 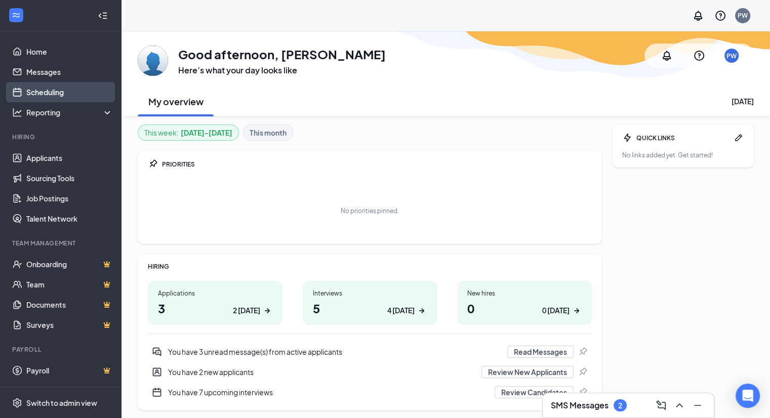 What do you see at coordinates (103, 16) in the screenshot?
I see `svg: Collapse` at bounding box center [103, 16].